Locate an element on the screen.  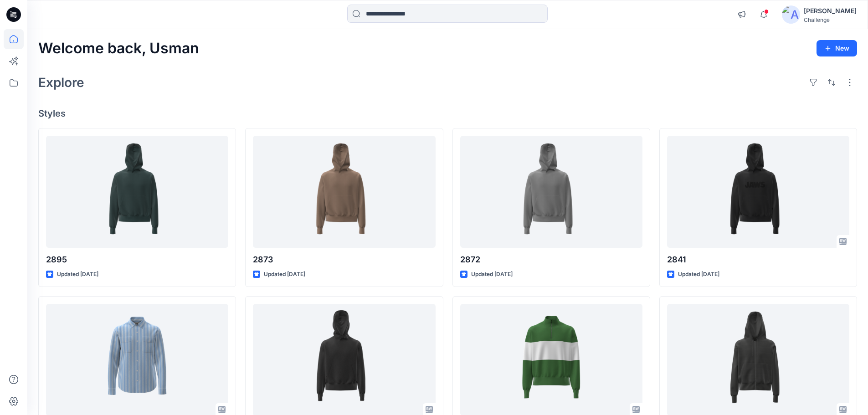
p: 2895 is located at coordinates (137, 259).